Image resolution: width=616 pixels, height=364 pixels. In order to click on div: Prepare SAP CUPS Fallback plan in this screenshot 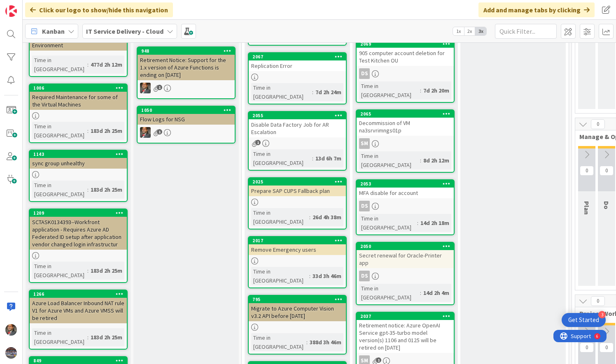, I will do `click(297, 191)`.